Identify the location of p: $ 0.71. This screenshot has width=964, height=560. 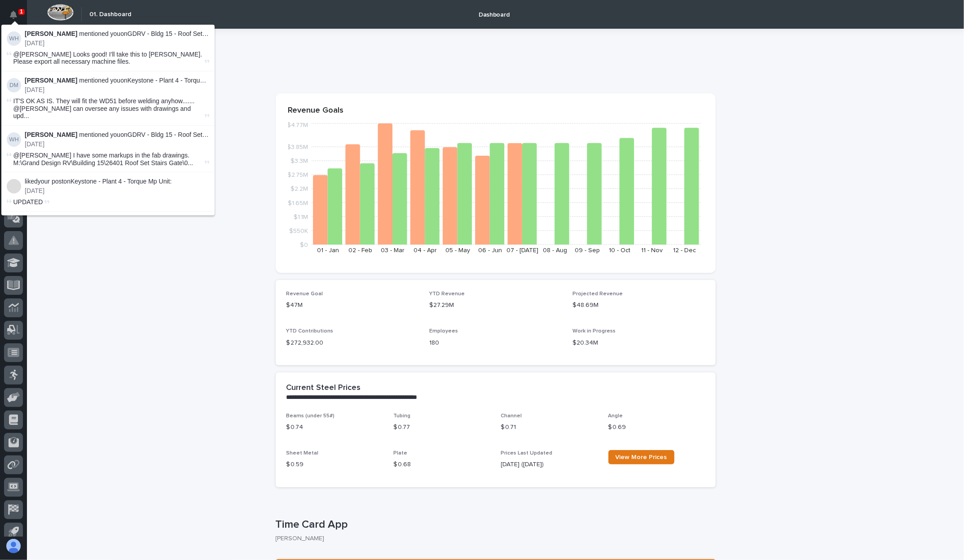
(549, 428).